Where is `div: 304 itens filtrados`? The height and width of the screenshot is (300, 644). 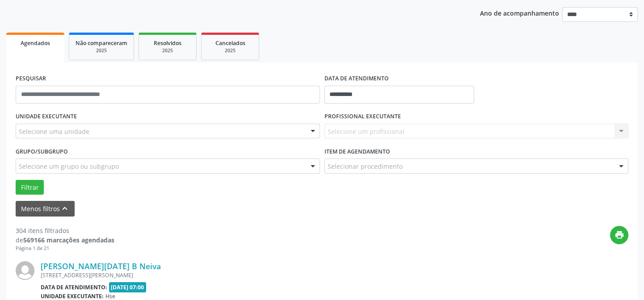
div: 304 itens filtrados is located at coordinates (65, 230).